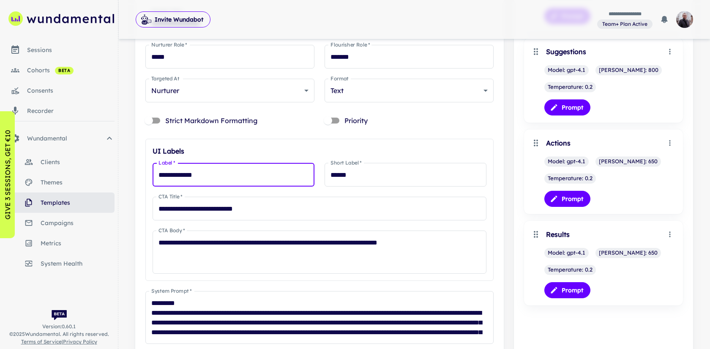  Describe the element at coordinates (59, 182) in the screenshot. I see `a: themes` at that location.